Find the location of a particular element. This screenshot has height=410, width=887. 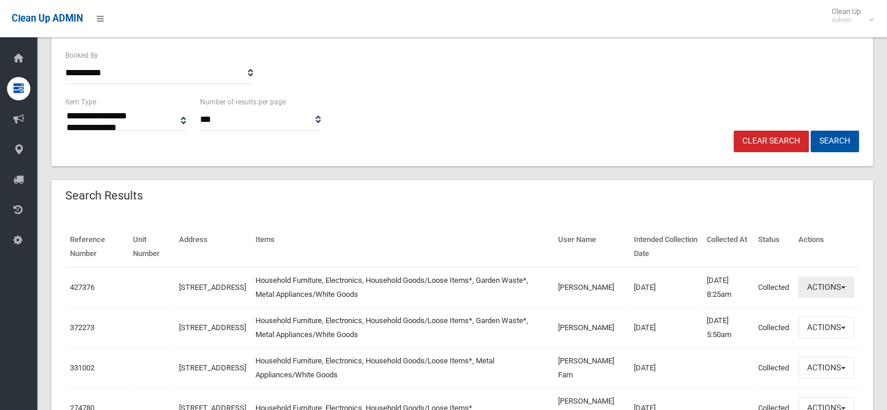

th: Status is located at coordinates (773, 247).